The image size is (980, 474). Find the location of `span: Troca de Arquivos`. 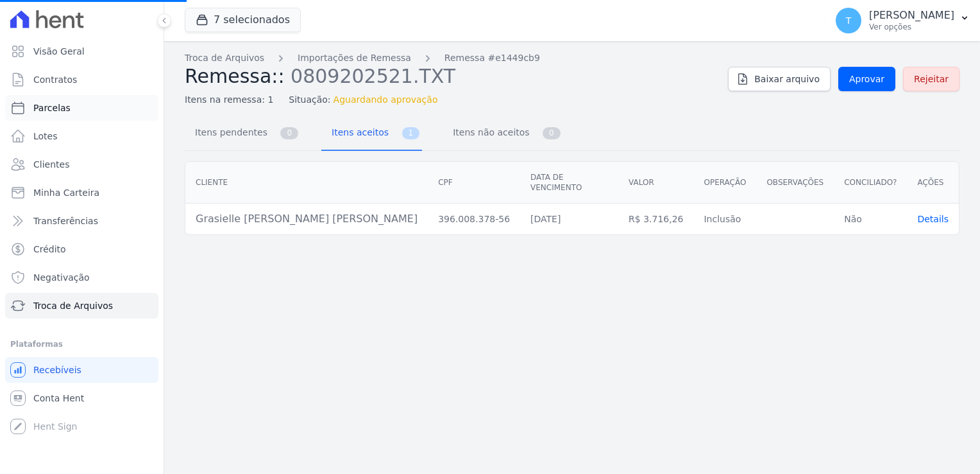

span: Troca de Arquivos is located at coordinates (73, 306).